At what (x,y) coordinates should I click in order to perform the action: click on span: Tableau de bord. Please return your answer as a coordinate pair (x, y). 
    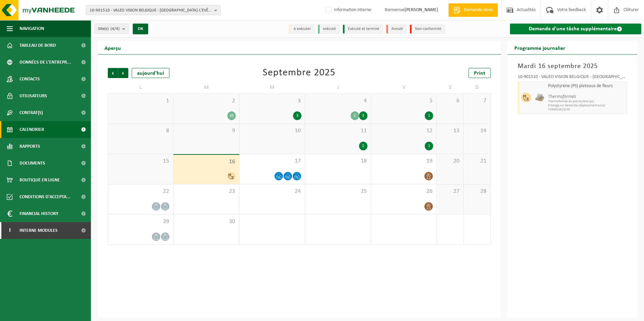
    Looking at the image, I should click on (38, 45).